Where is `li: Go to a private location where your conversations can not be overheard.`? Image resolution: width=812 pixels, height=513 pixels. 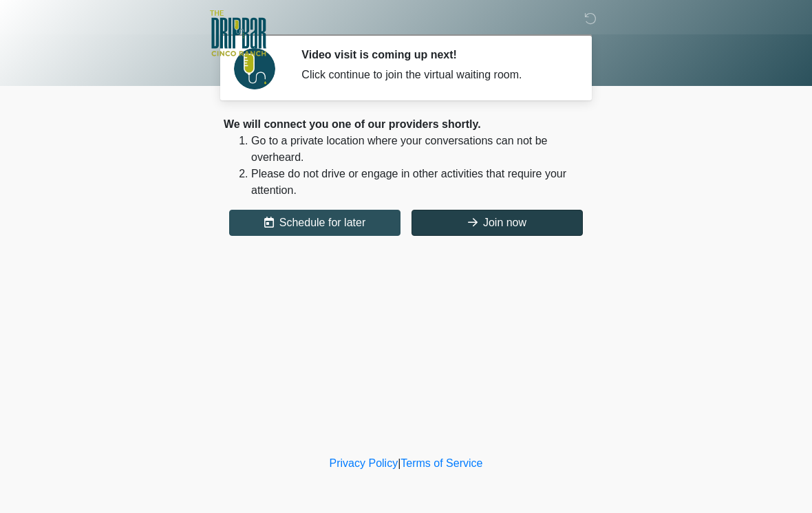
li: Go to a private location where your conversations can not be overheard. is located at coordinates (419, 150).